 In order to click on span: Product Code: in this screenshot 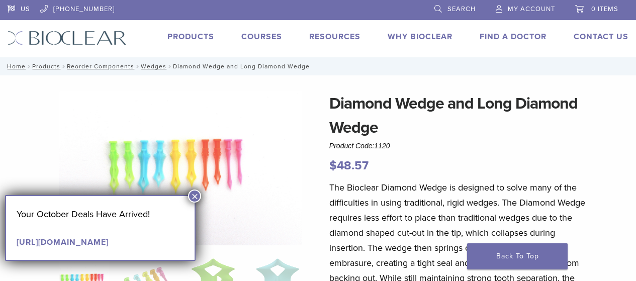, I will do `click(359, 146)`.